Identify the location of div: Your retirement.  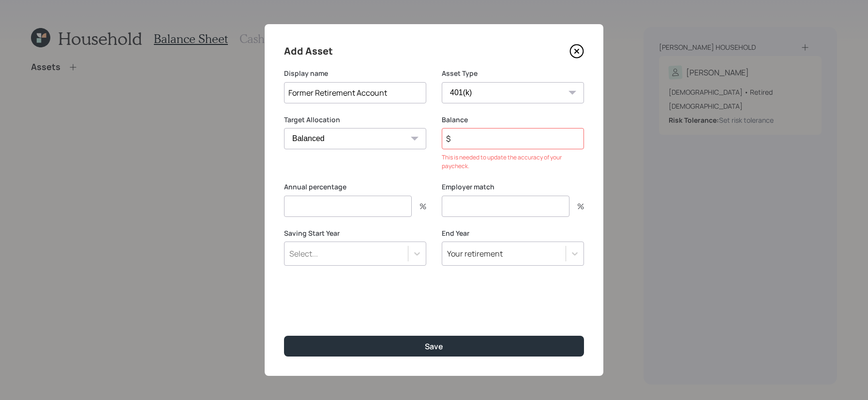
(475, 254).